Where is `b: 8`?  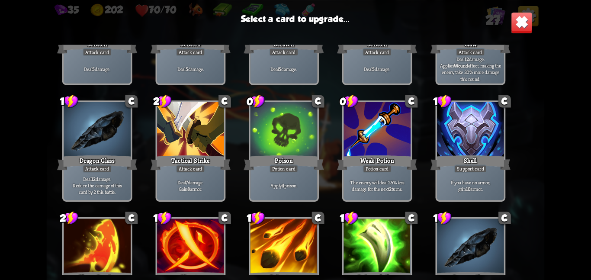
b: 8 is located at coordinates (189, 188).